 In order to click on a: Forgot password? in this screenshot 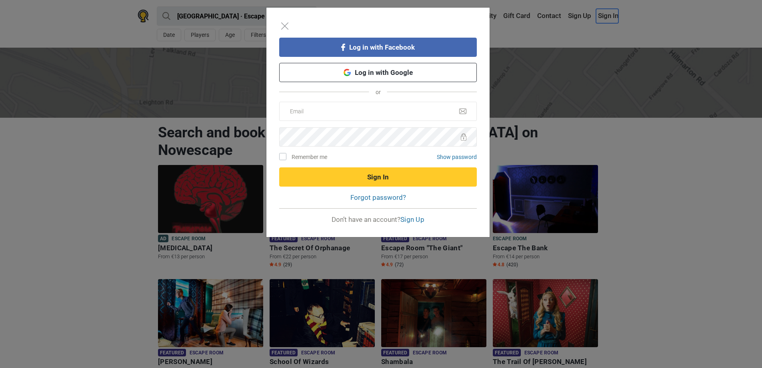, I will do `click(378, 197)`.